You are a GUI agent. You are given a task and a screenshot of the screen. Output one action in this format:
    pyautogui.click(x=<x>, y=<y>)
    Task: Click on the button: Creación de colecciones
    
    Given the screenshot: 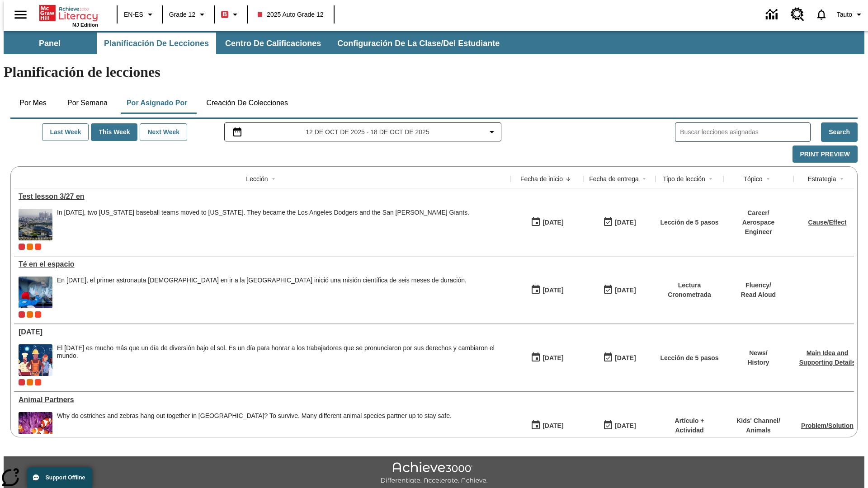 What is the action you would take?
    pyautogui.click(x=247, y=103)
    